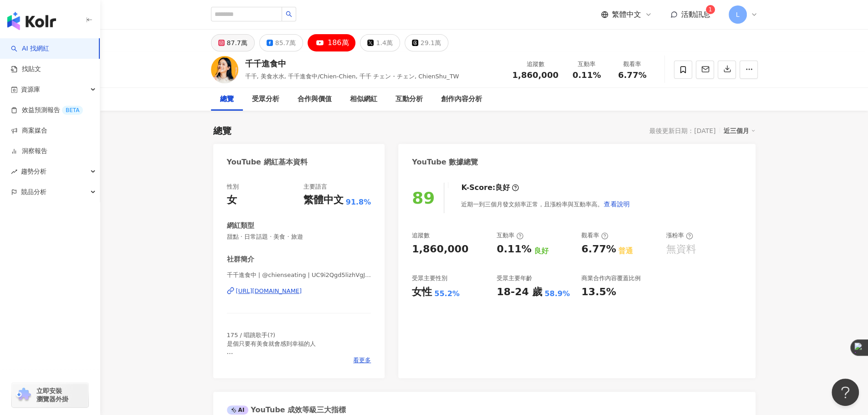  Describe the element at coordinates (680, 236) in the screenshot. I see `div: 漲粉率` at that location.